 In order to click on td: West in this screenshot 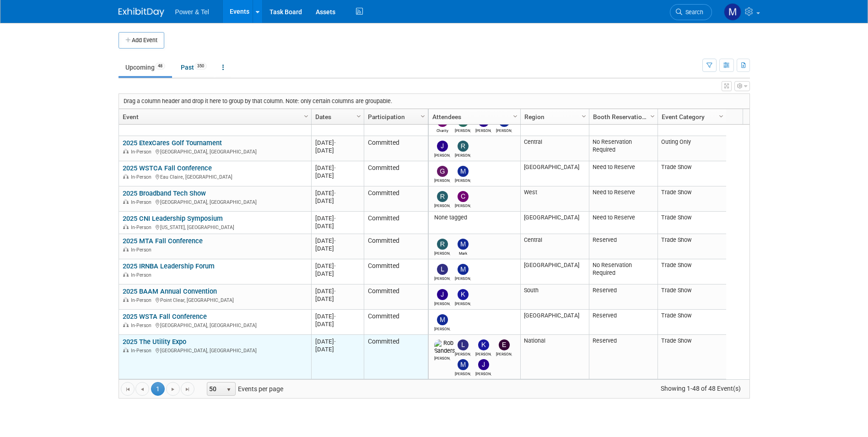, I will do `click(554, 198)`.